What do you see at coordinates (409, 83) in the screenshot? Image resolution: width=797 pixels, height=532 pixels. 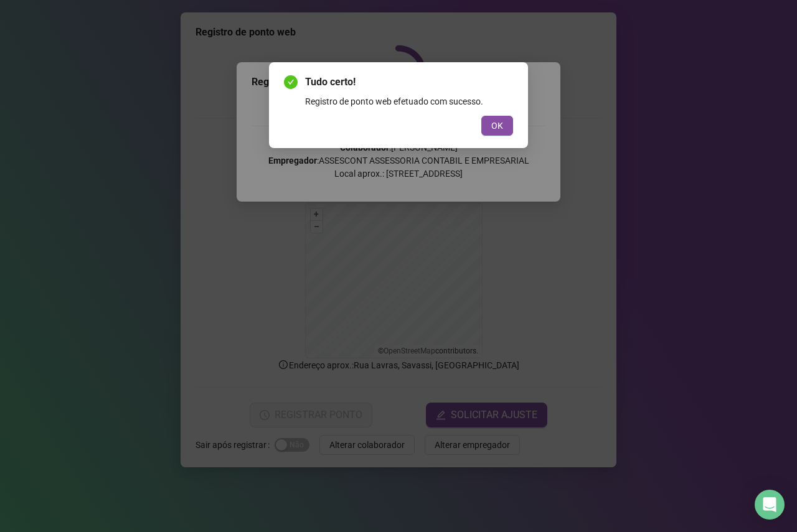 I see `span: Tudo certo!` at bounding box center [409, 83].